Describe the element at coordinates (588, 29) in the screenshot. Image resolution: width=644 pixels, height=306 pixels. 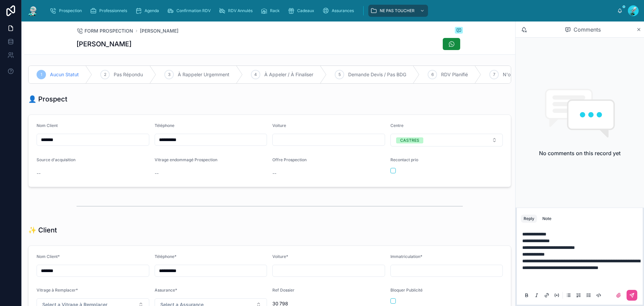
I see `span: Comments` at that location.